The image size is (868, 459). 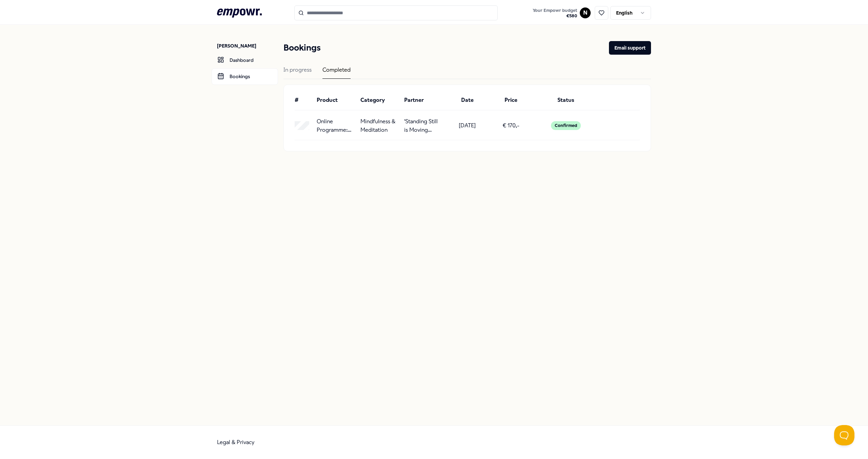 What do you see at coordinates (297, 72) in the screenshot?
I see `div: In progress` at bounding box center [297, 72].